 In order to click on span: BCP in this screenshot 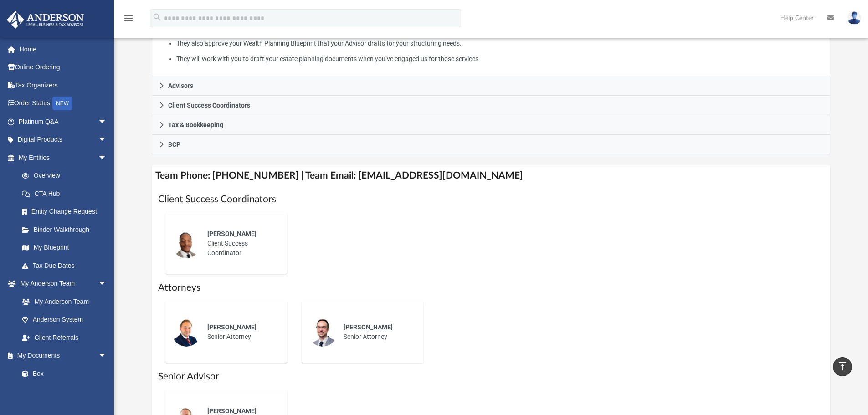, I will do `click(174, 144)`.